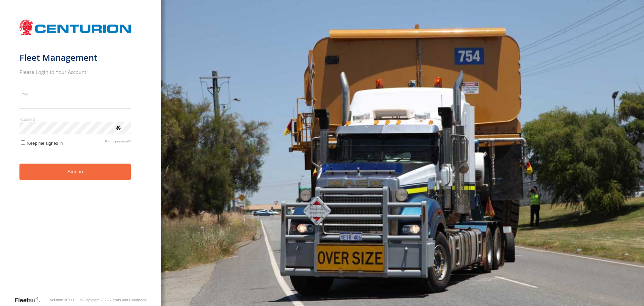  Describe the element at coordinates (129, 300) in the screenshot. I see `a: Terms and Conditions` at that location.